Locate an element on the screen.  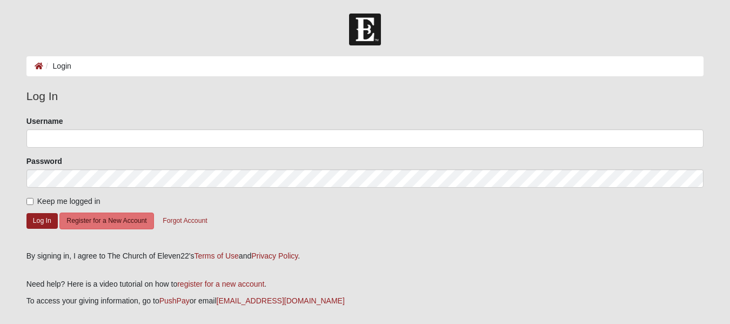
input: Keep me logged in is located at coordinates (30, 201).